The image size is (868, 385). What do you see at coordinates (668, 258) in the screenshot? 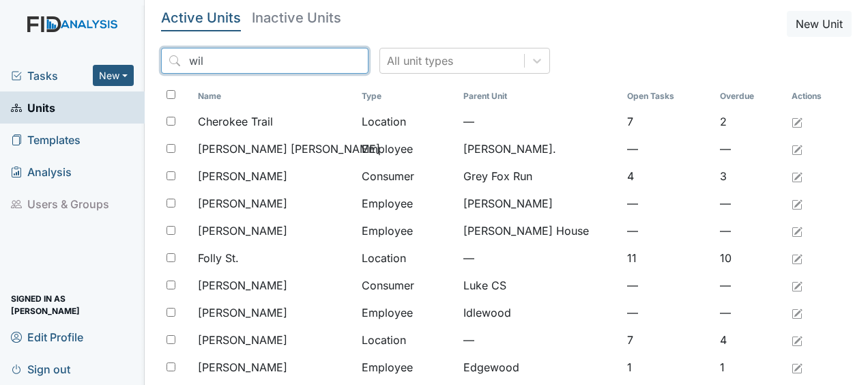
I see `td: 11` at bounding box center [668, 258].